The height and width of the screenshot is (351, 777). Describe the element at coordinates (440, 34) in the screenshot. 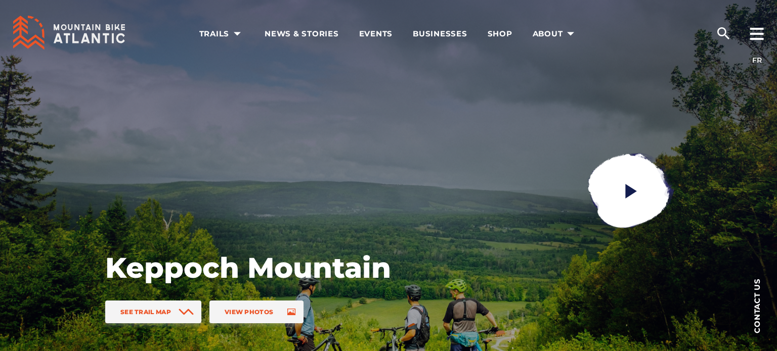

I see `span: Businesses` at that location.